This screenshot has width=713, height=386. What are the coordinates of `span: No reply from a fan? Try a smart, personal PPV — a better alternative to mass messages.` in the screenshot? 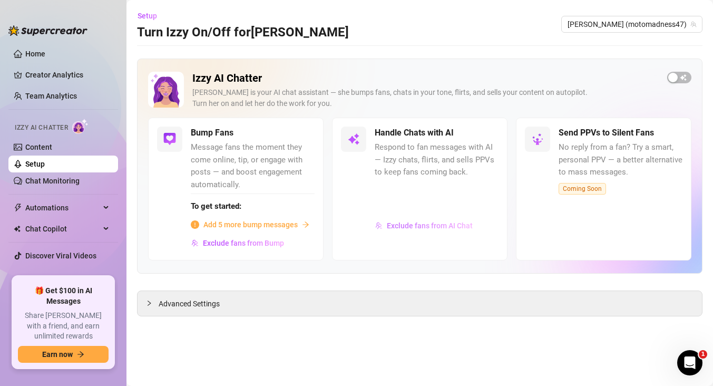 It's located at (620, 160).